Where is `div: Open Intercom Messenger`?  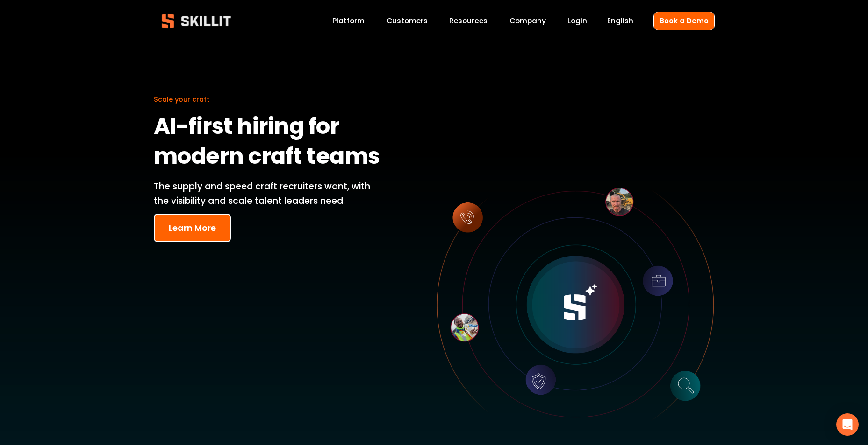
div: Open Intercom Messenger is located at coordinates (847, 425).